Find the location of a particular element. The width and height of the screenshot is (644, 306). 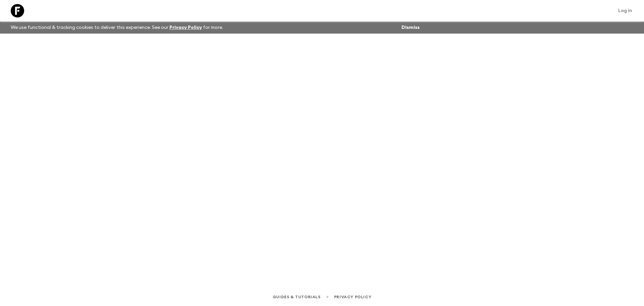

a: Guides & Tutorials is located at coordinates (296, 297).